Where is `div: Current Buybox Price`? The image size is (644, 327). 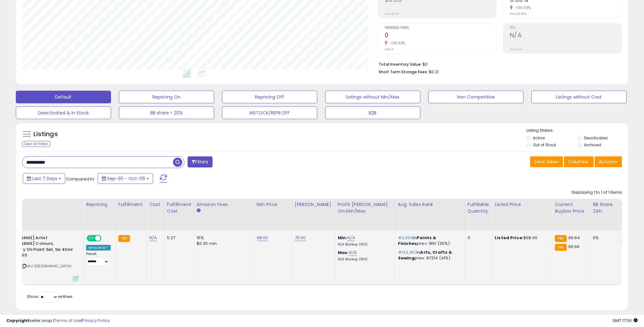
div: Current Buybox Price is located at coordinates (571, 208).